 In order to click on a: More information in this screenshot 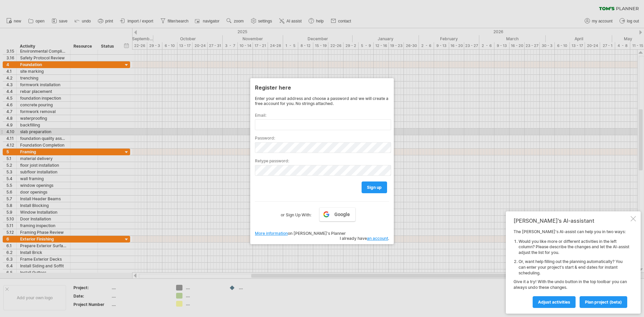, I will do `click(272, 233)`.